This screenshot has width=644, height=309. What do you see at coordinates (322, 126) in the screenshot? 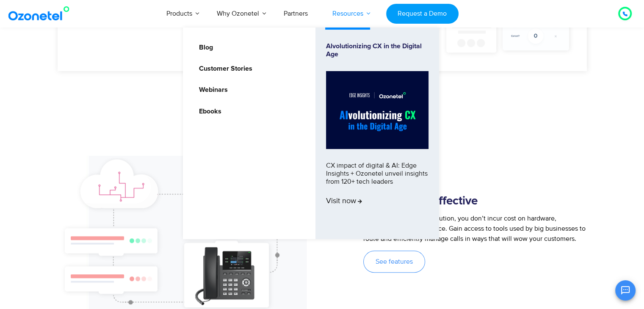
I see `h2: Here’s why we’re your best bet!` at bounding box center [322, 126].